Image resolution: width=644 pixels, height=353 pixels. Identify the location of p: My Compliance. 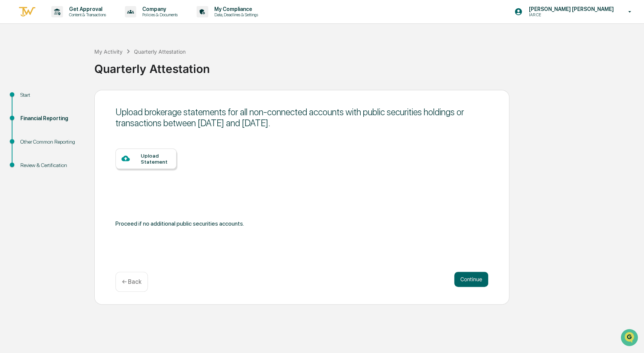
(235, 9).